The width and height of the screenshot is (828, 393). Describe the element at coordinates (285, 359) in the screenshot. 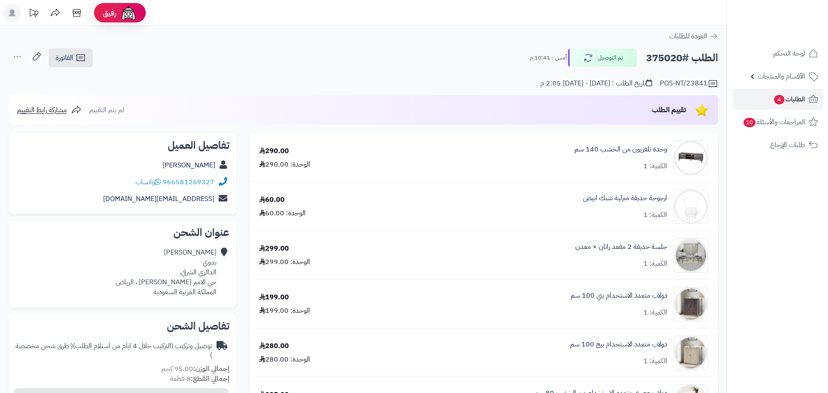

I see `div: الوحدة: 280.00` at that location.